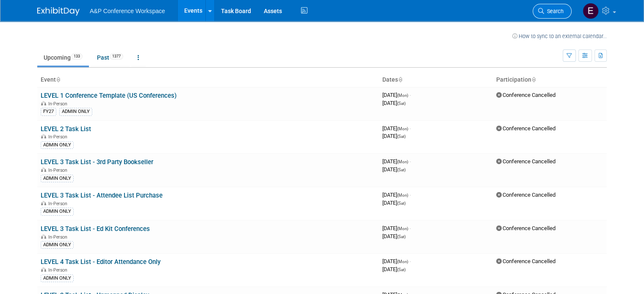  I want to click on th: Participation, so click(549, 80).